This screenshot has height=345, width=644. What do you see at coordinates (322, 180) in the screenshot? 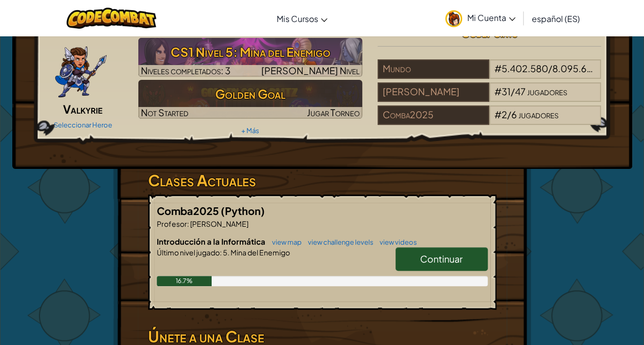
I see `h3: Clases Actuales` at bounding box center [322, 180].